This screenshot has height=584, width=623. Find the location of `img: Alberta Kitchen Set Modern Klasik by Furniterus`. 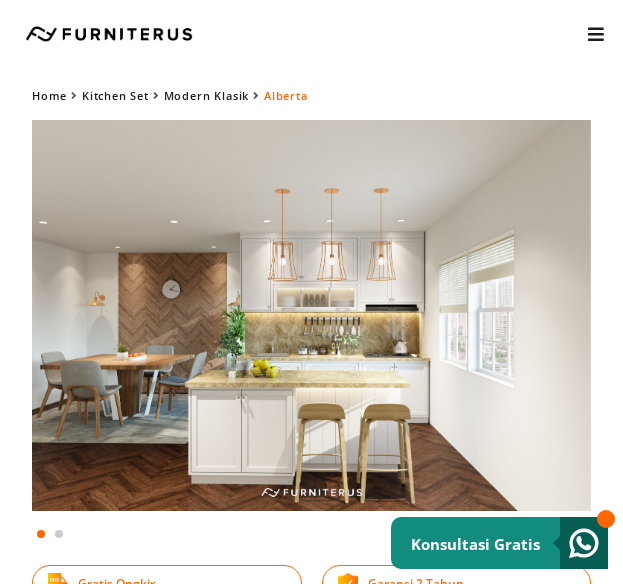

img: Alberta Kitchen Set Modern Klasik by Furniterus is located at coordinates (311, 315).